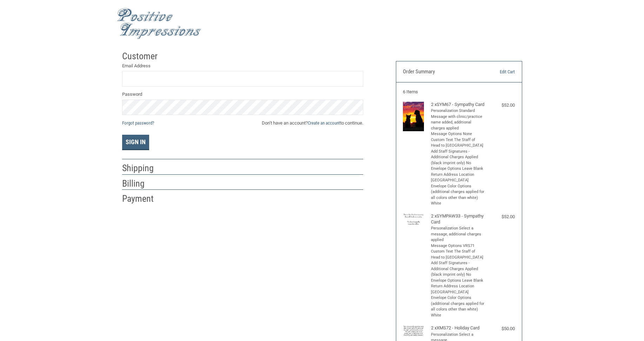 The width and height of the screenshot is (644, 341). What do you see at coordinates (312, 123) in the screenshot?
I see `span: Don’t have an account? to continue.` at bounding box center [312, 123].